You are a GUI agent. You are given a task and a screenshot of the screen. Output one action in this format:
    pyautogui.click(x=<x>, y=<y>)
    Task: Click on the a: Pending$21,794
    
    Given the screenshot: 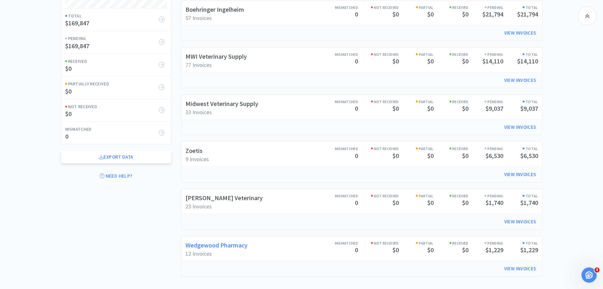 What is the action you would take?
    pyautogui.click(x=486, y=11)
    